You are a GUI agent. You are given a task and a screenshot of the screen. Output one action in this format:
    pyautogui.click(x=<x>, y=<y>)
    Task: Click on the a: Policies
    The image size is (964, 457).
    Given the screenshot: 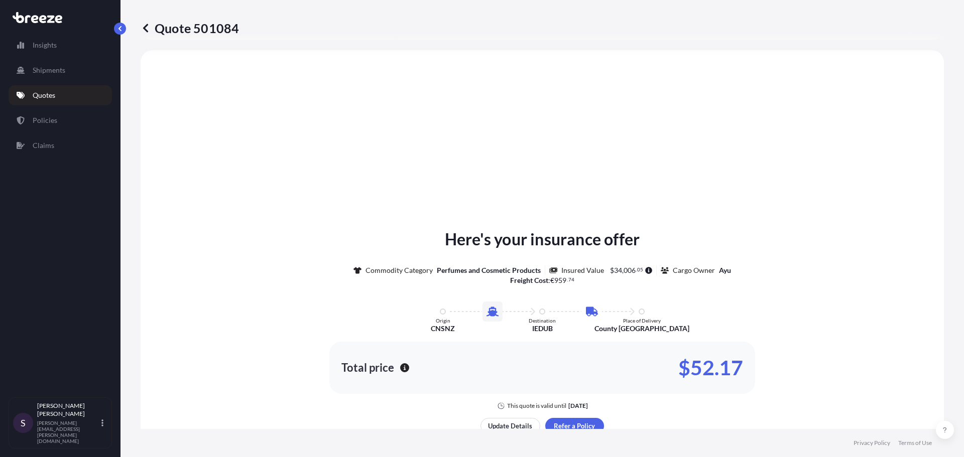 What is the action you would take?
    pyautogui.click(x=60, y=120)
    